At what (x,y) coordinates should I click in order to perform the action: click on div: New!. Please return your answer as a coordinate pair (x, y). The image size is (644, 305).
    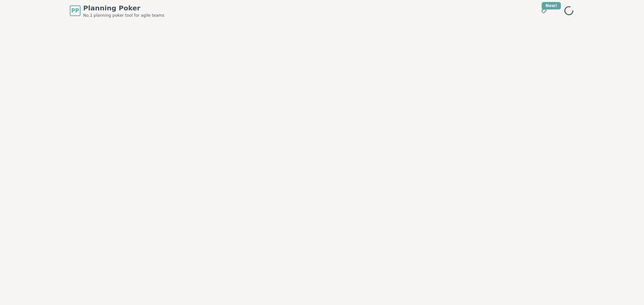
    Looking at the image, I should click on (551, 6).